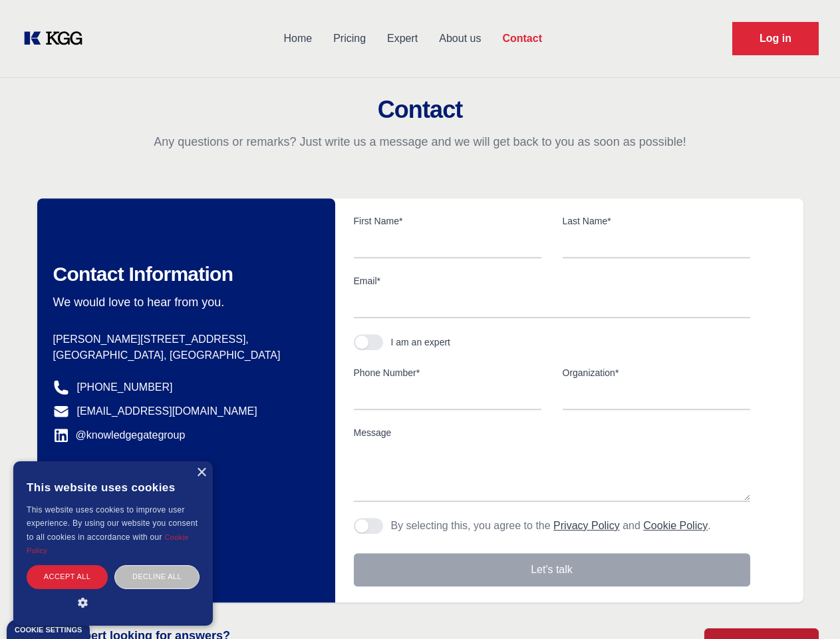 This screenshot has width=840, height=639. I want to click on button: Let's talk, so click(552, 570).